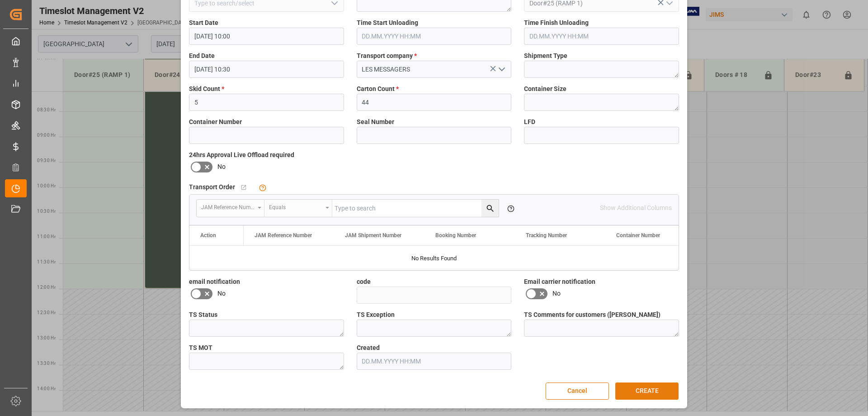 The image size is (868, 416). I want to click on span: email notification, so click(214, 281).